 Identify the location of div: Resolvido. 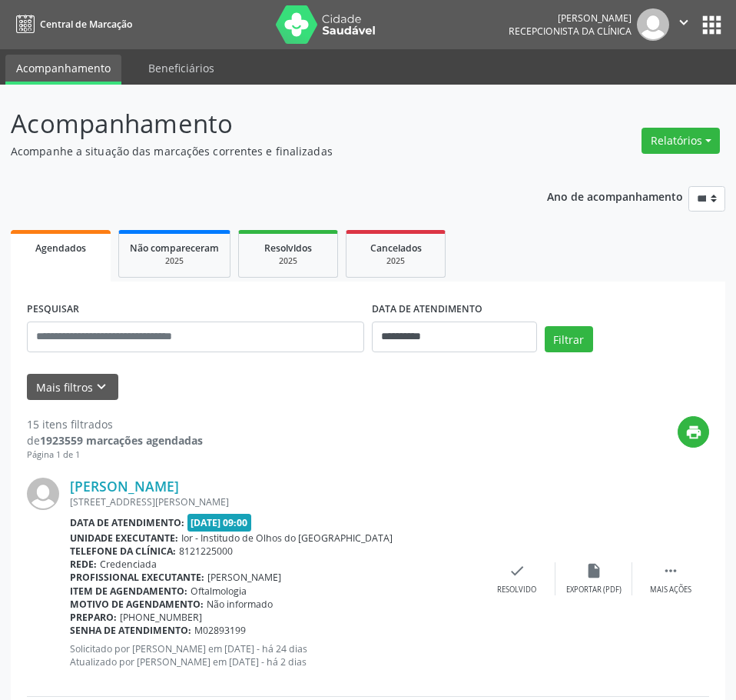
(516, 590).